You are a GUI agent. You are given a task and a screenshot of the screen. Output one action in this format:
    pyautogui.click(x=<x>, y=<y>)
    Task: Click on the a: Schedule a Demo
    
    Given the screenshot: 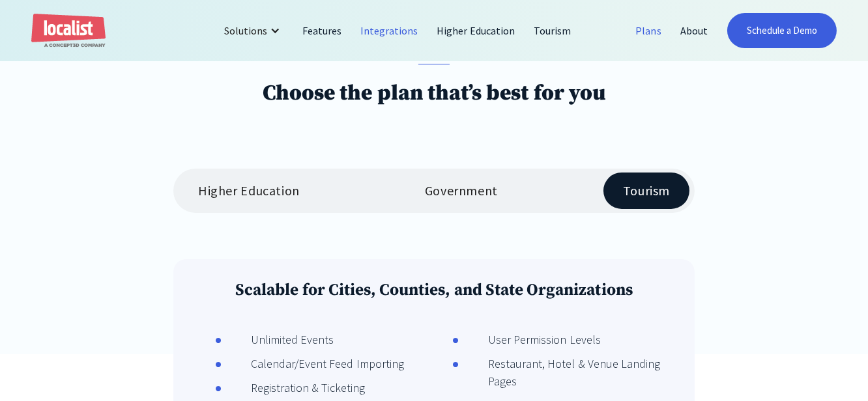 What is the action you would take?
    pyautogui.click(x=782, y=30)
    